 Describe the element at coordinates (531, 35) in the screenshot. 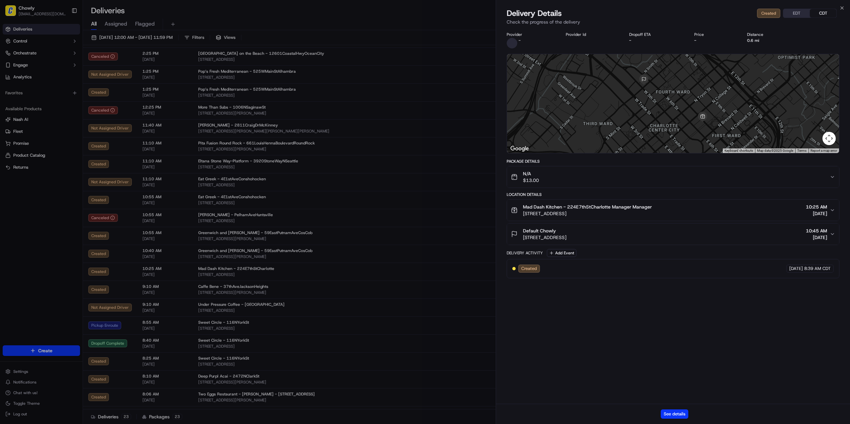

I see `div: Provider` at that location.